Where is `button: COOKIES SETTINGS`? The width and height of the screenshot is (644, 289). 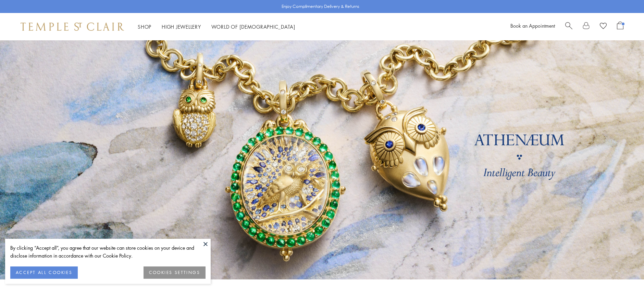
button: COOKIES SETTINGS is located at coordinates (174, 272).